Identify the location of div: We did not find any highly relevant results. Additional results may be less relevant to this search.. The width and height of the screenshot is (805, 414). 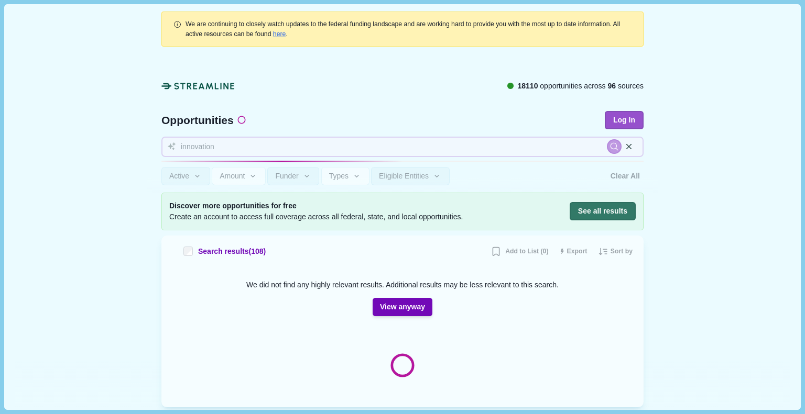
(402, 285).